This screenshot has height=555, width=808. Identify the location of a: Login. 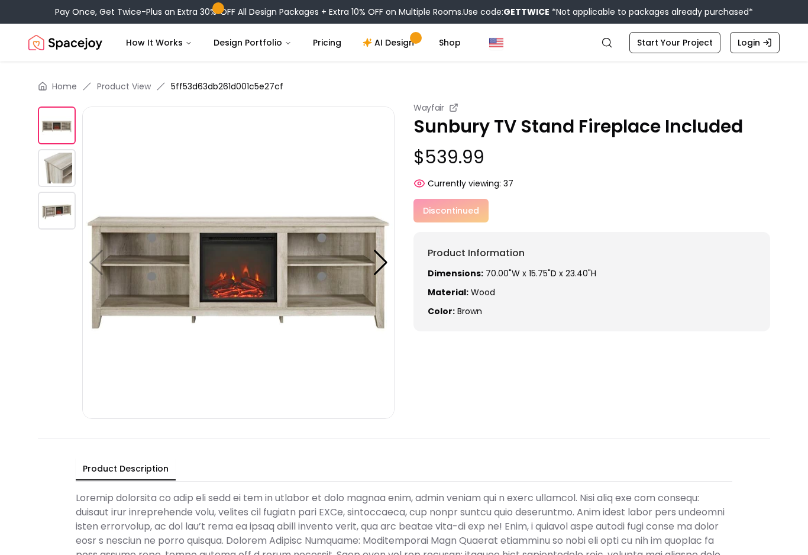
(754, 43).